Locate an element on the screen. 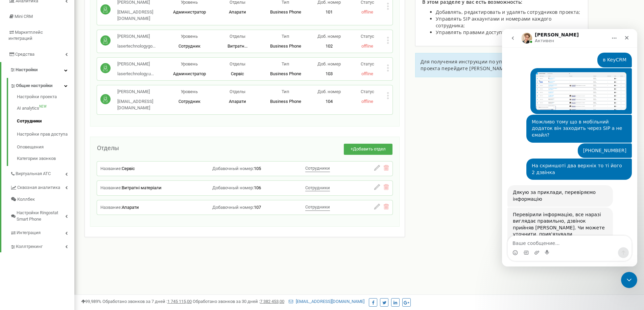  span: Общие настройки is located at coordinates (34, 85).